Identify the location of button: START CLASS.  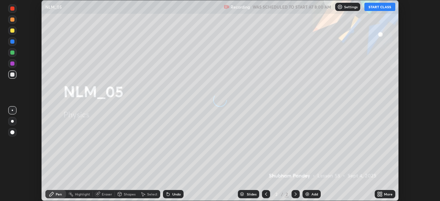
(380, 7).